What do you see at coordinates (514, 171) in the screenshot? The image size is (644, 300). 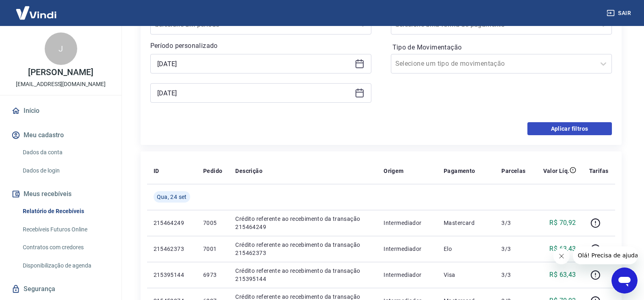 I see `p: Parcelas` at bounding box center [514, 171].